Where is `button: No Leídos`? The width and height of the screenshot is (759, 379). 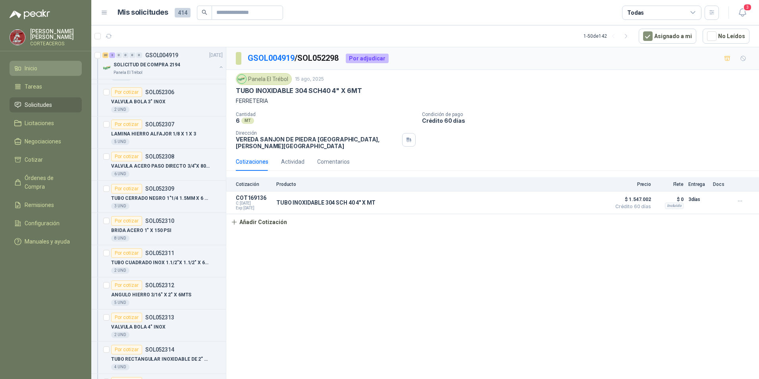
button: No Leídos is located at coordinates (726, 36).